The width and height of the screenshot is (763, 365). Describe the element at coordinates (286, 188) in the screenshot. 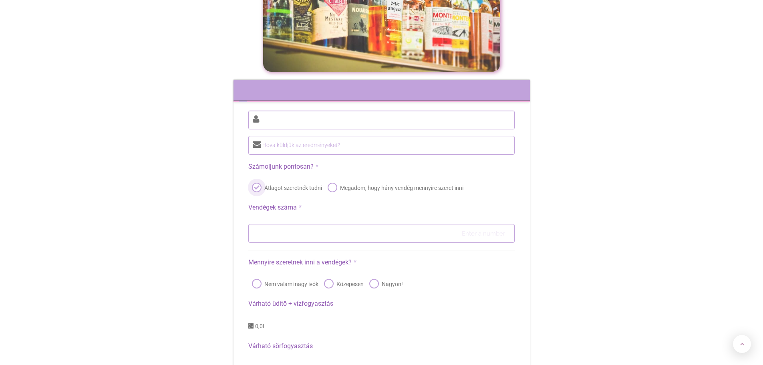

I see `label: Átlagot szeretnék tudni` at that location.